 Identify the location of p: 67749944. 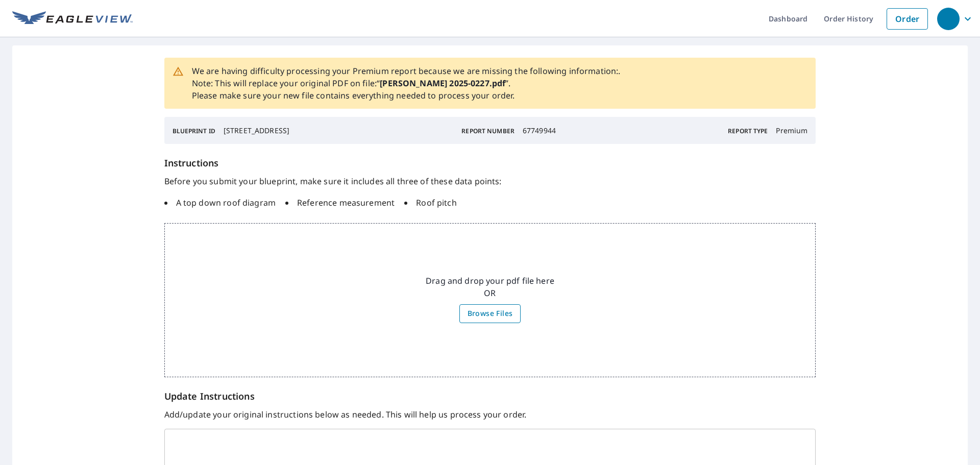
(539, 130).